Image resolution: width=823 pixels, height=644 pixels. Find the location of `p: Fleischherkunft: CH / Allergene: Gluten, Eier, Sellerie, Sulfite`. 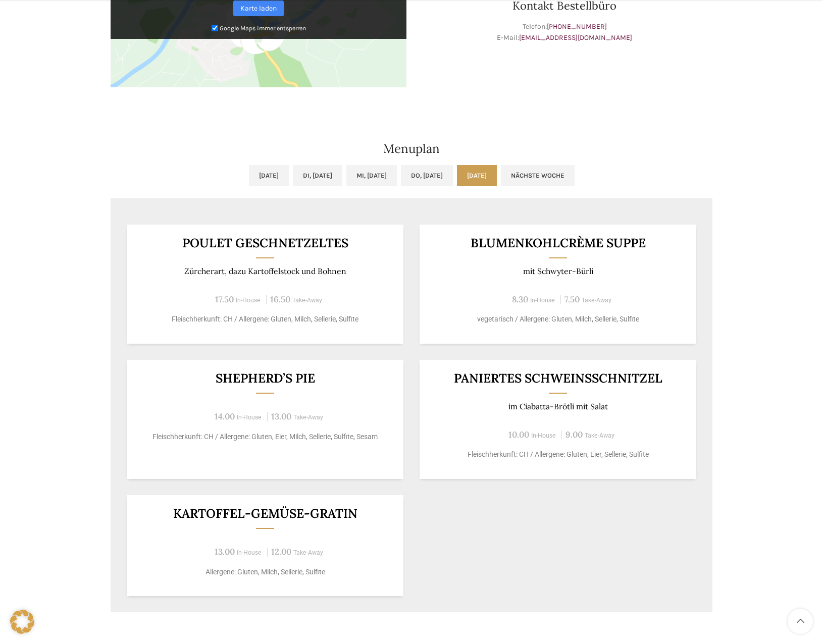

p: Fleischherkunft: CH / Allergene: Gluten, Eier, Sellerie, Sulfite is located at coordinates (558, 454).